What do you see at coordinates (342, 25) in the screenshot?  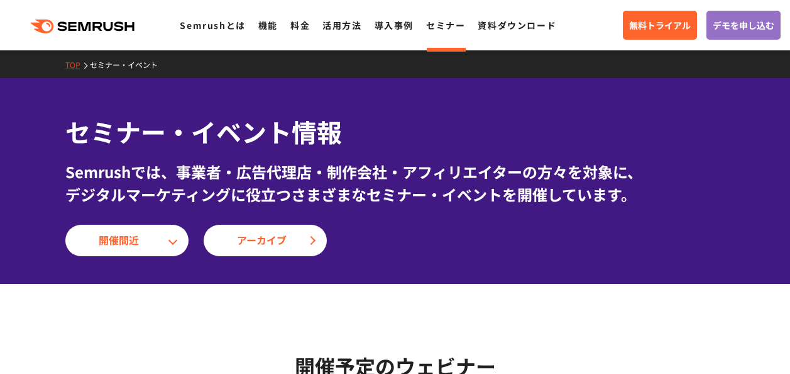 I see `a: 活用方法` at bounding box center [342, 25].